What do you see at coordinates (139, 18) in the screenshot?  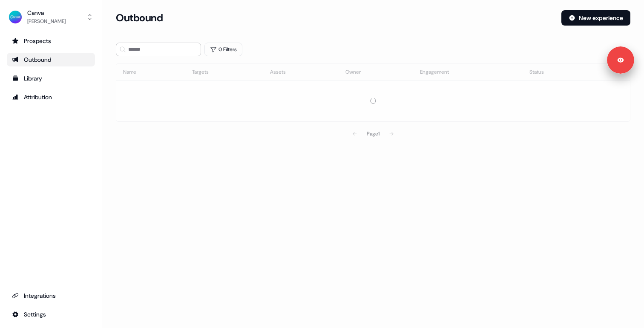 I see `h3: Outbound` at bounding box center [139, 18].